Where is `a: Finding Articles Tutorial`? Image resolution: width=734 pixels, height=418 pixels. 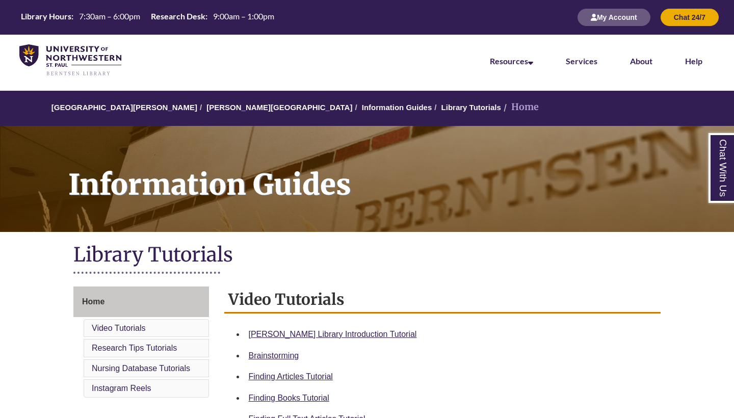
a: Finding Articles Tutorial is located at coordinates (291, 376).